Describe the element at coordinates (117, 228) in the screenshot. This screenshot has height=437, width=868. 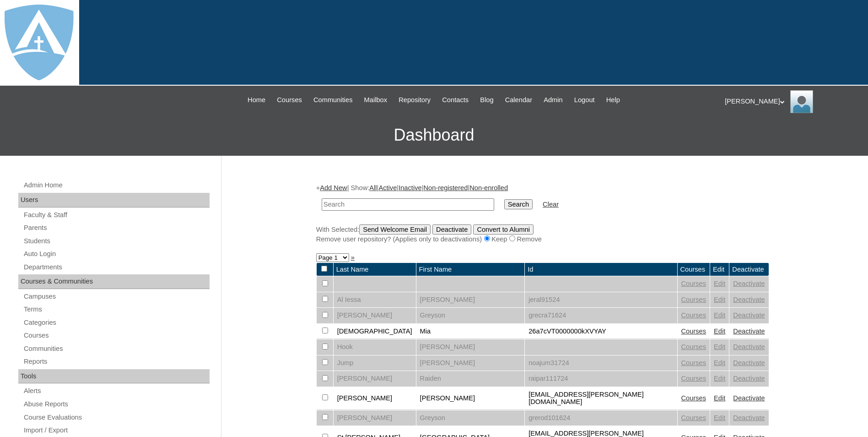
I see `a: Parents` at that location.